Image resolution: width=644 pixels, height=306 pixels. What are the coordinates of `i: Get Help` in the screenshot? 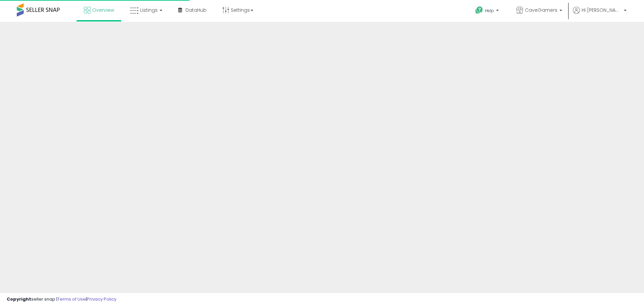 It's located at (478, 10).